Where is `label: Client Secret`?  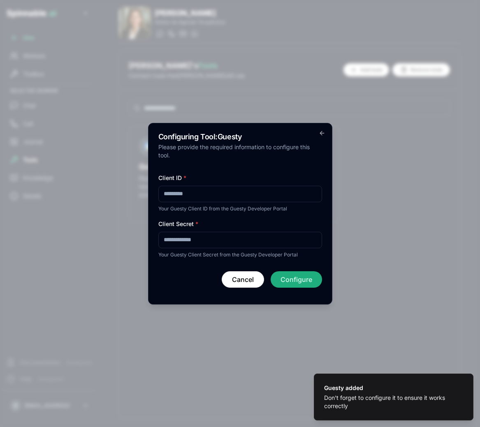 label: Client Secret is located at coordinates (178, 224).